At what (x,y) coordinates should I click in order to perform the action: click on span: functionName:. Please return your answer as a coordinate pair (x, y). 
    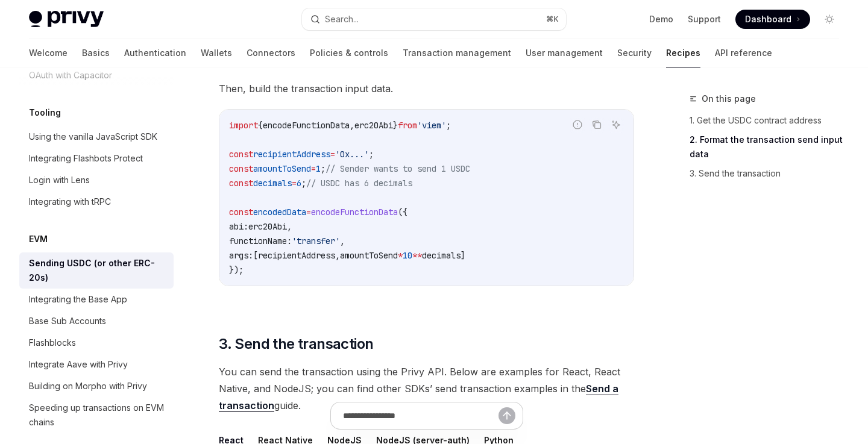
    Looking at the image, I should click on (261, 241).